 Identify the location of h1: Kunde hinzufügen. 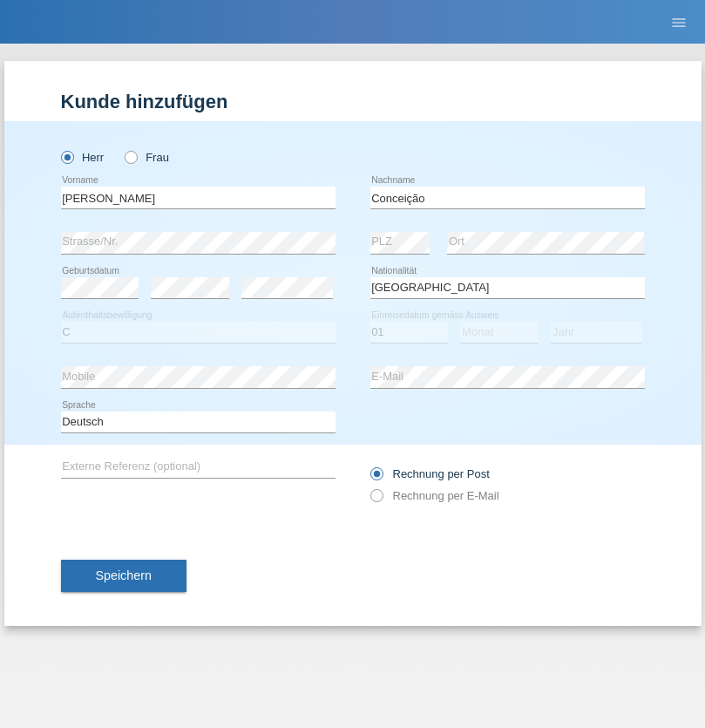
(353, 101).